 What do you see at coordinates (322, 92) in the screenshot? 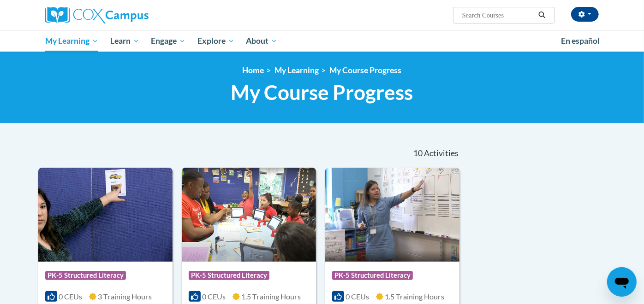
I see `span: My Course Progress` at bounding box center [322, 92].